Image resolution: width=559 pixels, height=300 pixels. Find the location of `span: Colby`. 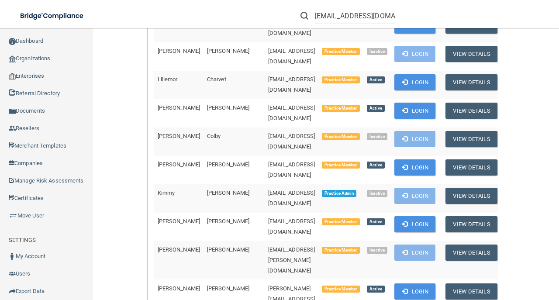

span: Colby is located at coordinates (214, 136).